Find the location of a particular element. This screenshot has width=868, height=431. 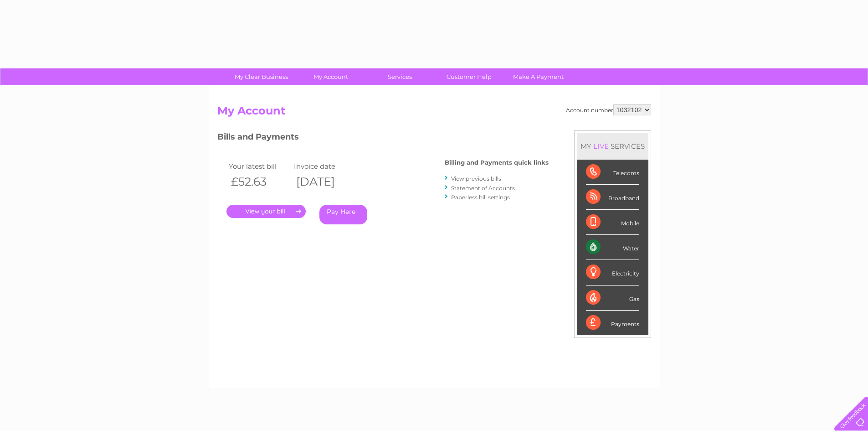

div: Telecoms is located at coordinates (612, 172).